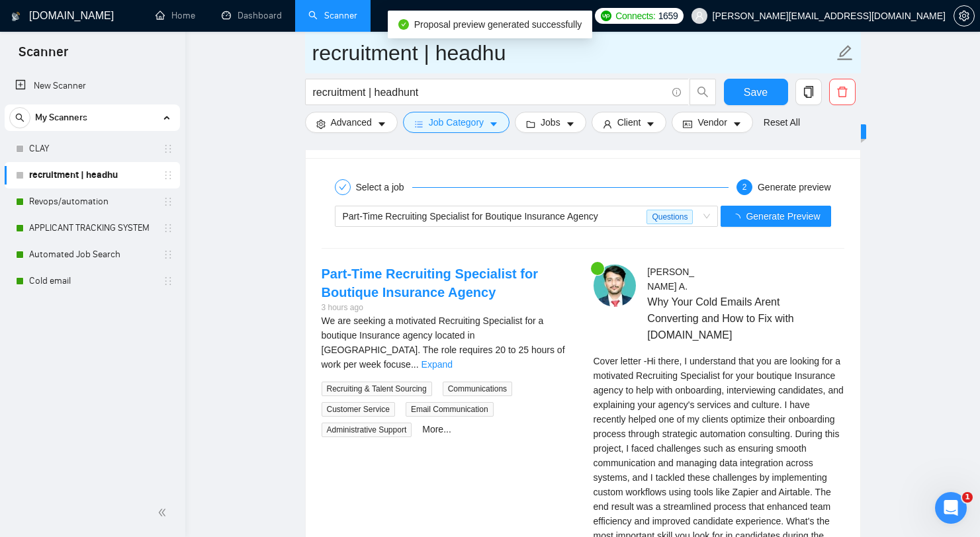 The width and height of the screenshot is (980, 537). What do you see at coordinates (756, 92) in the screenshot?
I see `button: Save` at bounding box center [756, 92].